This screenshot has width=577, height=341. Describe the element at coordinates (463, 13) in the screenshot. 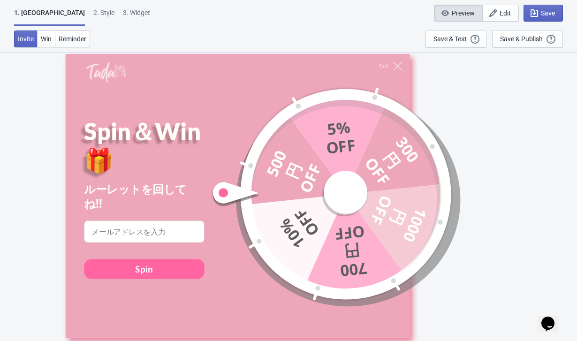

I see `span: Preview` at that location.